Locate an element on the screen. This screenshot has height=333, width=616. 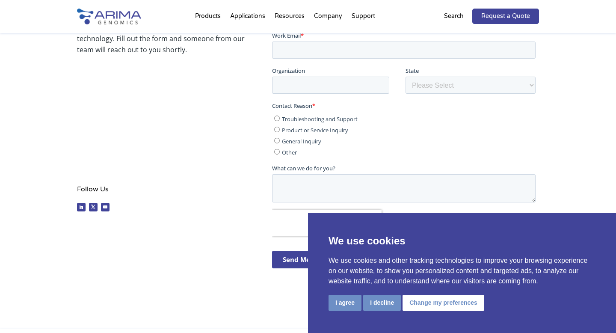
p: We use cookies is located at coordinates (462, 241).